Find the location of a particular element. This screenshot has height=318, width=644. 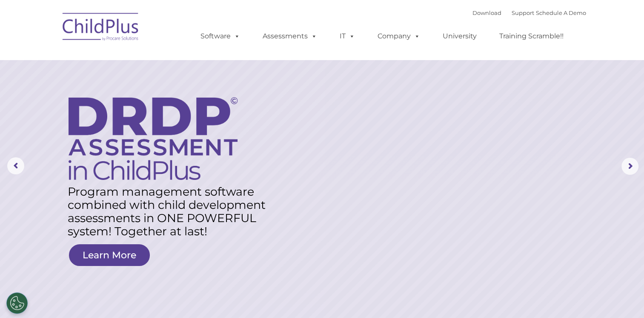

a: Download is located at coordinates (487, 13).